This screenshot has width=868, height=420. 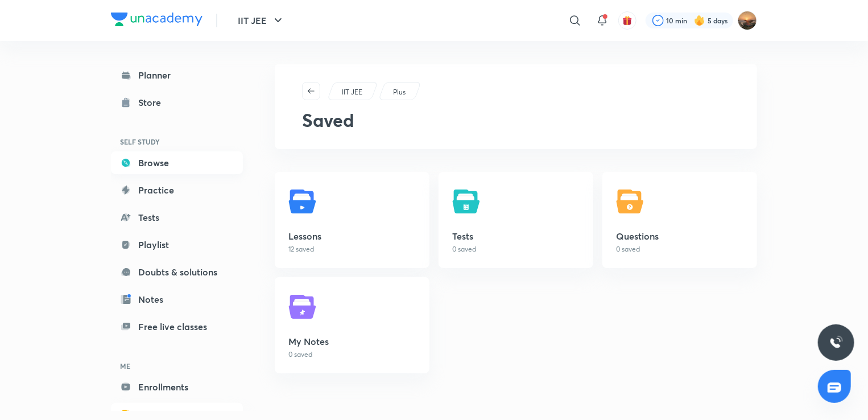 What do you see at coordinates (627, 21) in the screenshot?
I see `img: avatar` at bounding box center [627, 21].